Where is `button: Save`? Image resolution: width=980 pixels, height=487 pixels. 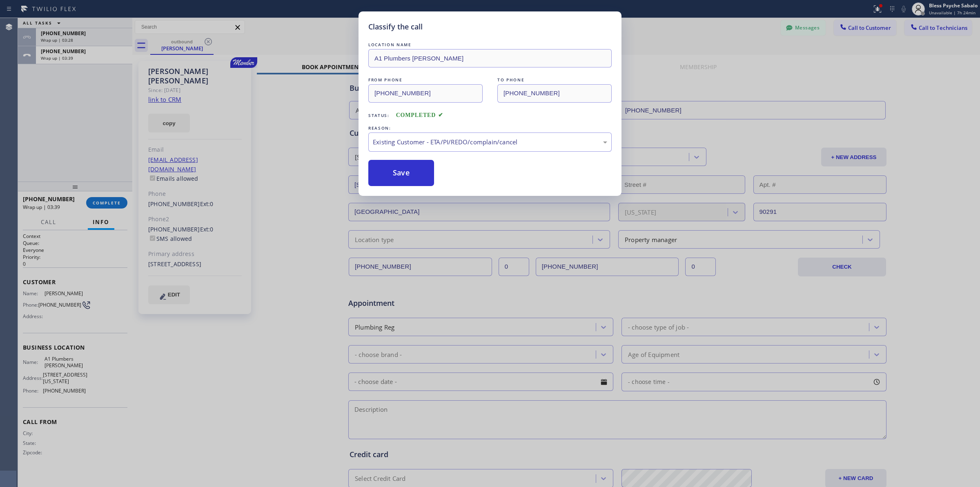 button: Save is located at coordinates (401, 173).